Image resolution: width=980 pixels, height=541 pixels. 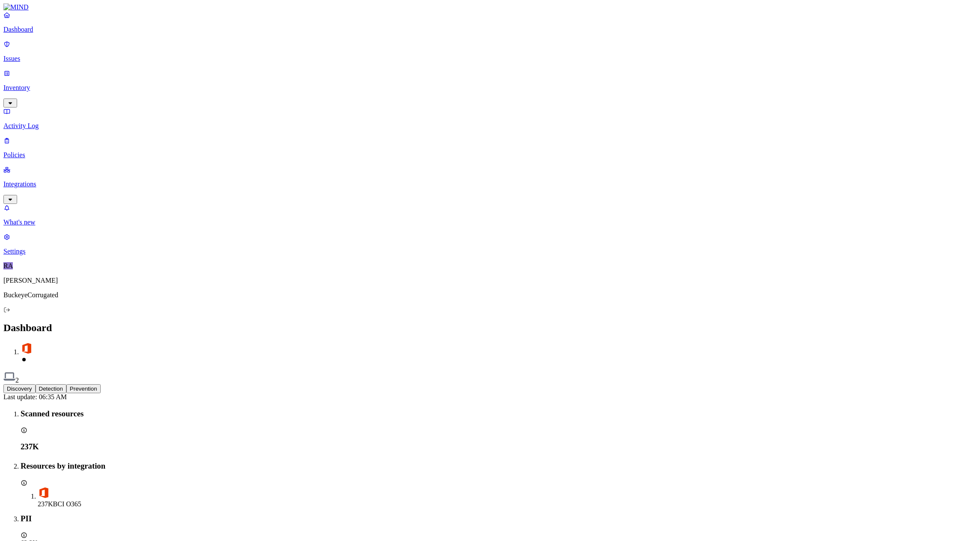 I want to click on h3: Resources by integration, so click(x=499, y=466).